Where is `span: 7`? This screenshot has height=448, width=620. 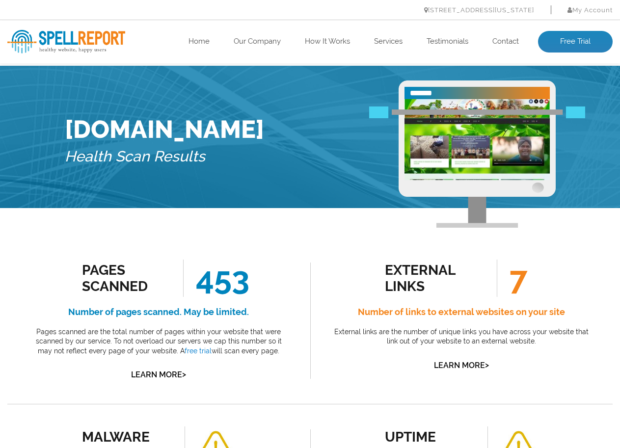 span: 7 is located at coordinates (512, 278).